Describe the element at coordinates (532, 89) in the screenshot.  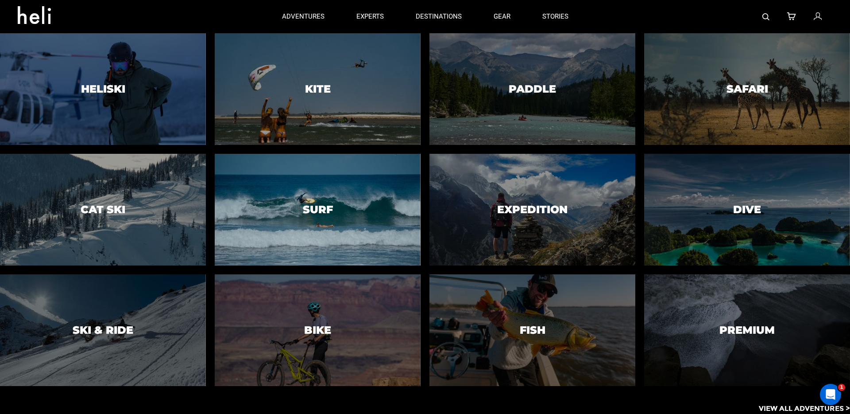
I see `h3: Paddle` at that location.